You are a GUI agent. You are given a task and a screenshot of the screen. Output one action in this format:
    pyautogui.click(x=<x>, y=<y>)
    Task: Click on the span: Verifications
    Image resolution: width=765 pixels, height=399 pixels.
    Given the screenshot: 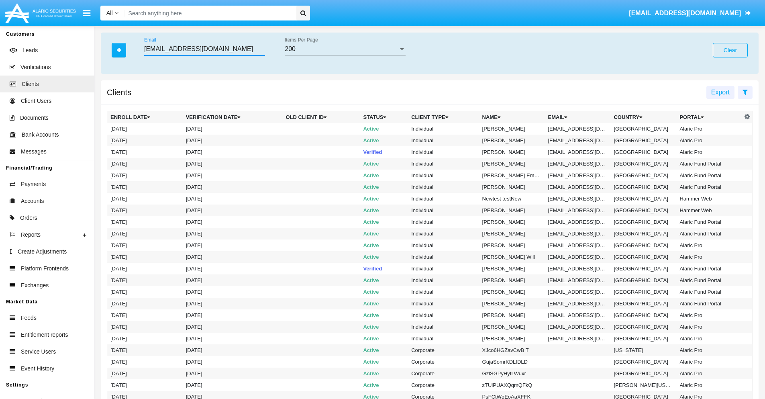 What is the action you would take?
    pyautogui.click(x=35, y=67)
    